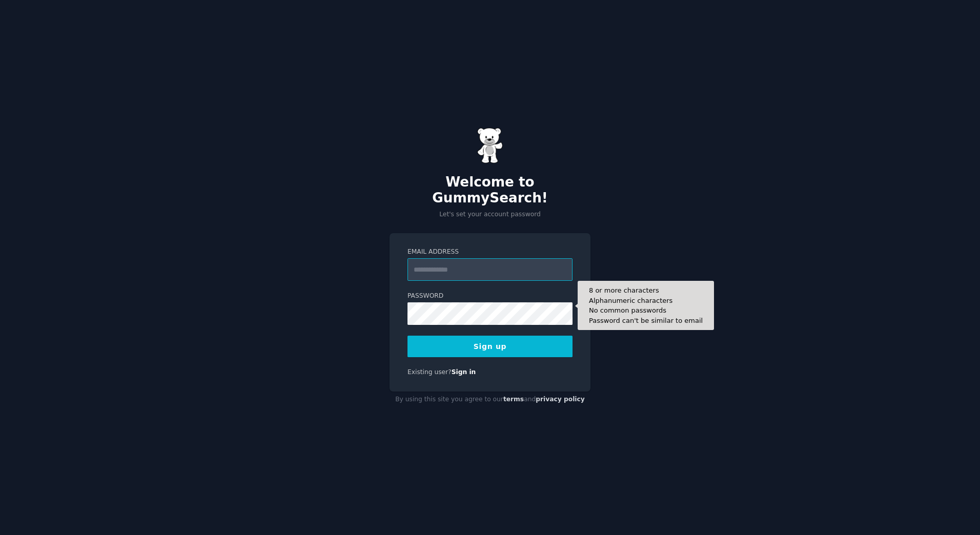 The height and width of the screenshot is (535, 980). Describe the element at coordinates (490, 296) in the screenshot. I see `label: Password` at that location.